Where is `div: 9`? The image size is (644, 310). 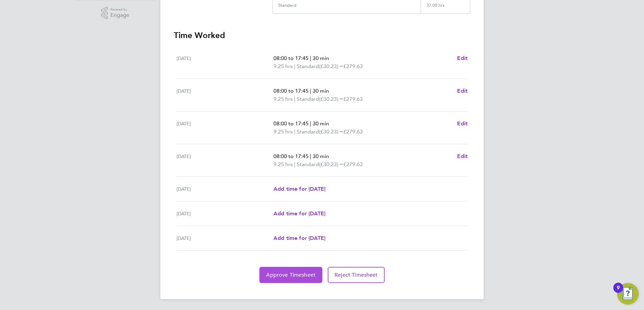
div: 9 is located at coordinates (618, 292).